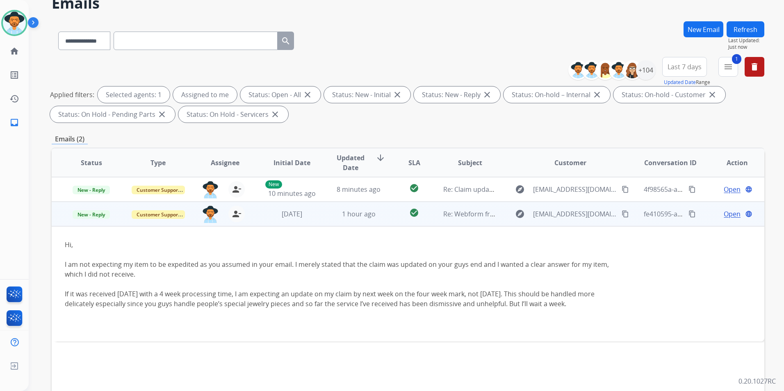 This screenshot has width=784, height=391. Describe the element at coordinates (14, 123) in the screenshot. I see `mat-icon: inbox` at that location.